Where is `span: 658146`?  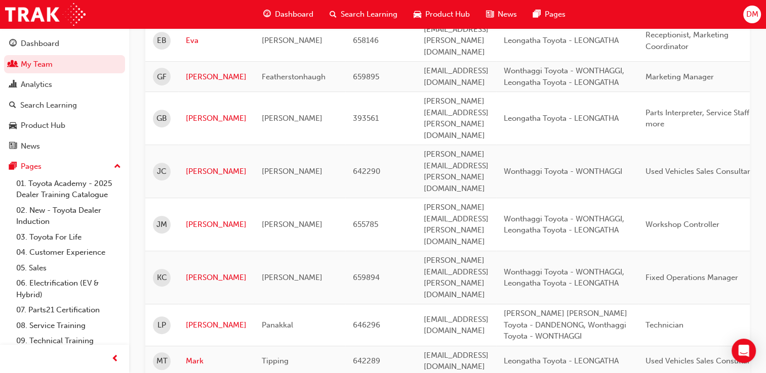
span: 658146 is located at coordinates (365, 40).